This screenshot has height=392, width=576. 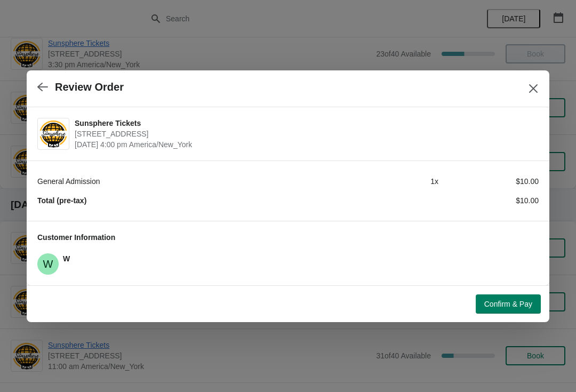 I want to click on img: Sunsphere Tickets | 810 Clinch Avenue, Knoxville, TN, USA | October 6 | 4:00 pm America/New_York, so click(x=53, y=133).